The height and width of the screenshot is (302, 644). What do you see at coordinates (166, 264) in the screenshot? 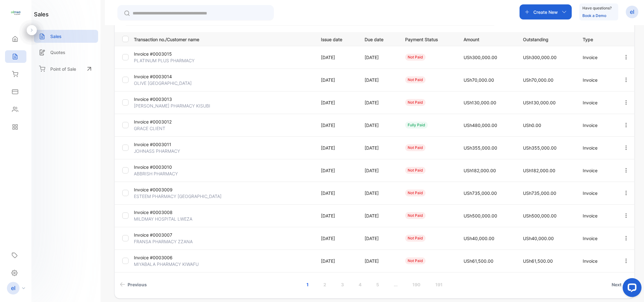
I see `p: MIYABALA PHARMACY KIWAFU` at bounding box center [166, 264].